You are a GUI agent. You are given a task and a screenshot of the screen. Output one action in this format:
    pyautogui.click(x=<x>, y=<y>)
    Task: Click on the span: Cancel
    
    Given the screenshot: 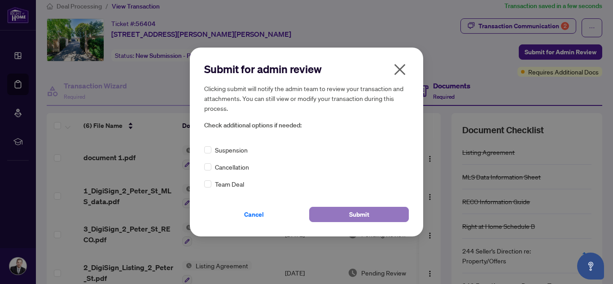 What is the action you would take?
    pyautogui.click(x=254, y=214)
    